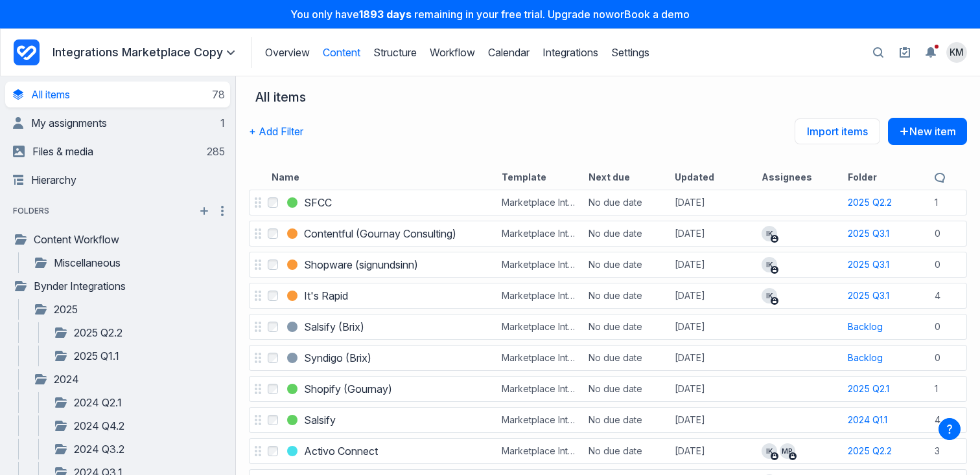 This screenshot has width=980, height=475. I want to click on span: Shopify (Gournay), so click(348, 389).